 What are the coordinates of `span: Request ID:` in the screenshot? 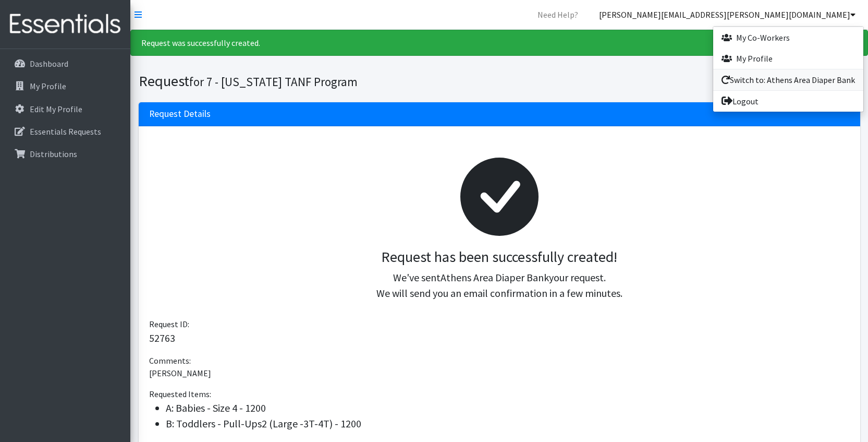 It's located at (169, 324).